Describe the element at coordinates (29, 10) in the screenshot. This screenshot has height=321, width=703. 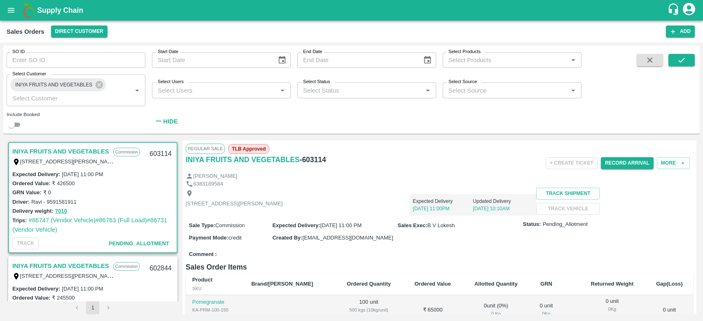
I see `img: logo` at that location.